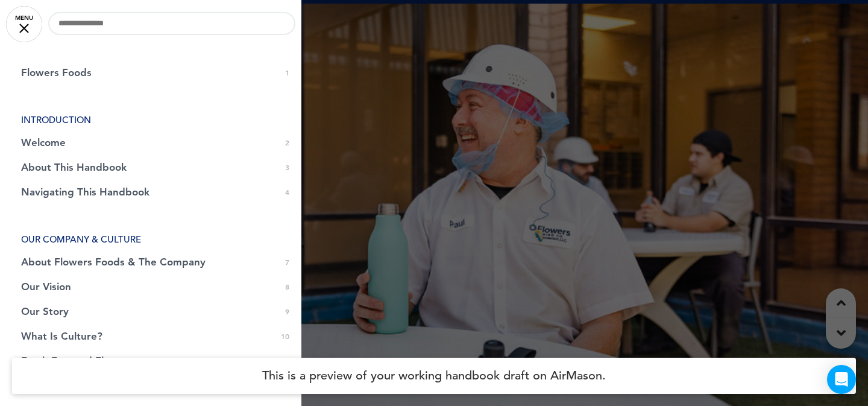 The image size is (868, 406). What do you see at coordinates (842, 380) in the screenshot?
I see `div: Open Intercom Messenger` at bounding box center [842, 380].